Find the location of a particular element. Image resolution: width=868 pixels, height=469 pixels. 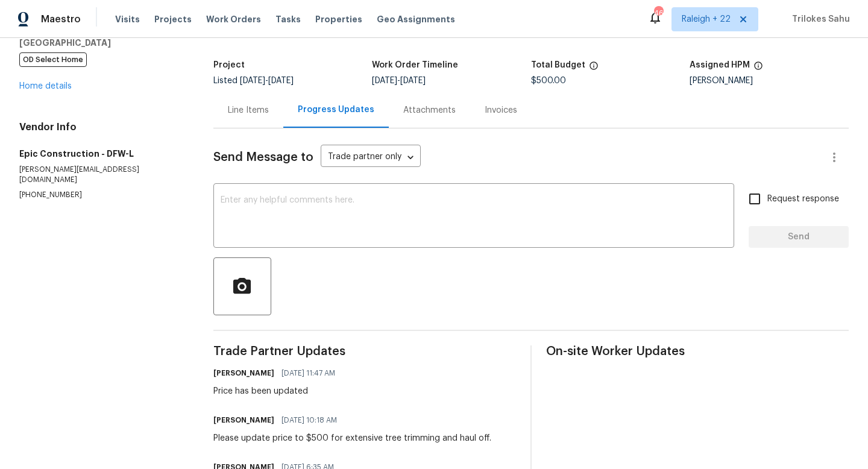

span: Geo Assignments is located at coordinates (416, 19).